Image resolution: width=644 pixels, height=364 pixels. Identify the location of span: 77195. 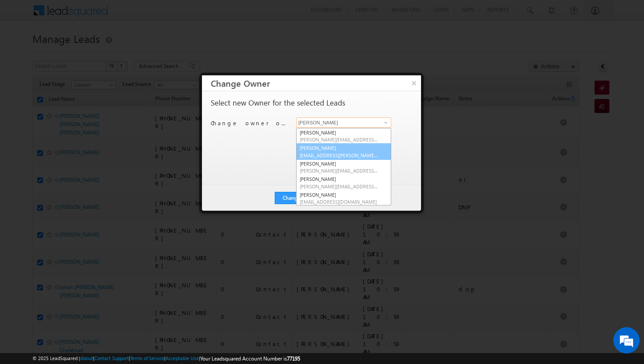
(293, 358).